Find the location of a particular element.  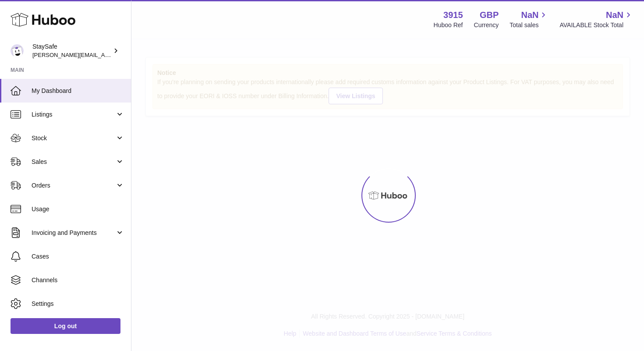

span: AVAILABLE Stock Total is located at coordinates (596, 25).